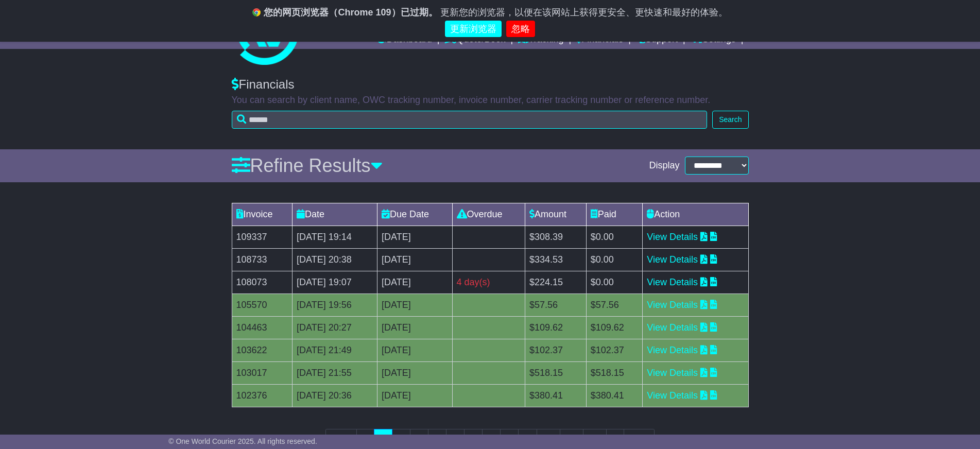 The width and height of the screenshot is (980, 449). I want to click on button: Search, so click(730, 119).